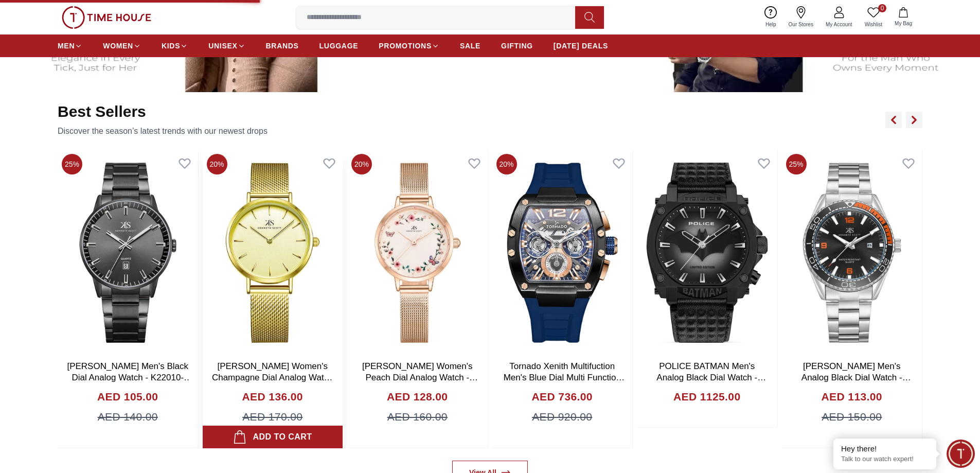 The height and width of the screenshot is (473, 980). Describe the element at coordinates (273, 252) in the screenshot. I see `img: Kenneth Scott Women's Champagne Dial Analog Watch - K22519-GMGC` at that location.